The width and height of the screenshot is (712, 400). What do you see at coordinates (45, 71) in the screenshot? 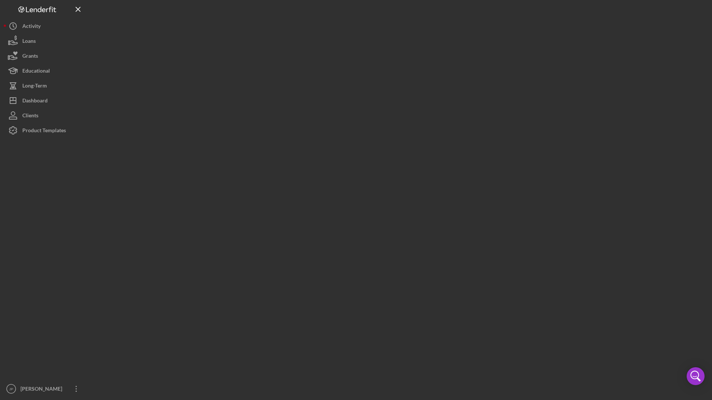
I see `a: Educational` at bounding box center [45, 71].